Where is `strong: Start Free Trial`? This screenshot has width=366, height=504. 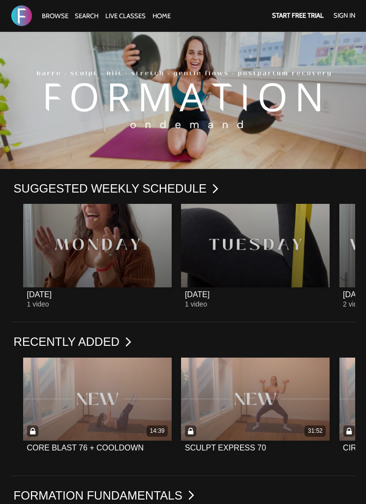
strong: Start Free Trial is located at coordinates (297, 15).